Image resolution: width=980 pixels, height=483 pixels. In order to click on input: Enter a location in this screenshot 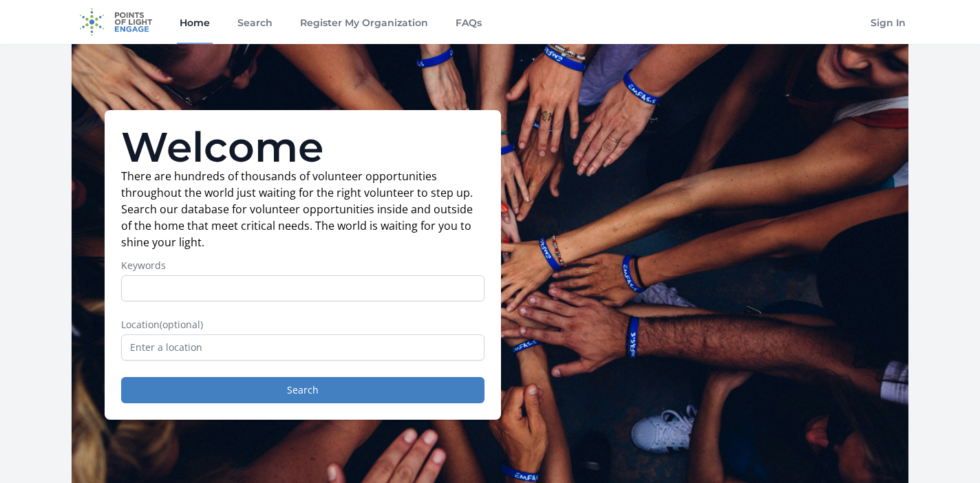, I will do `click(303, 347)`.